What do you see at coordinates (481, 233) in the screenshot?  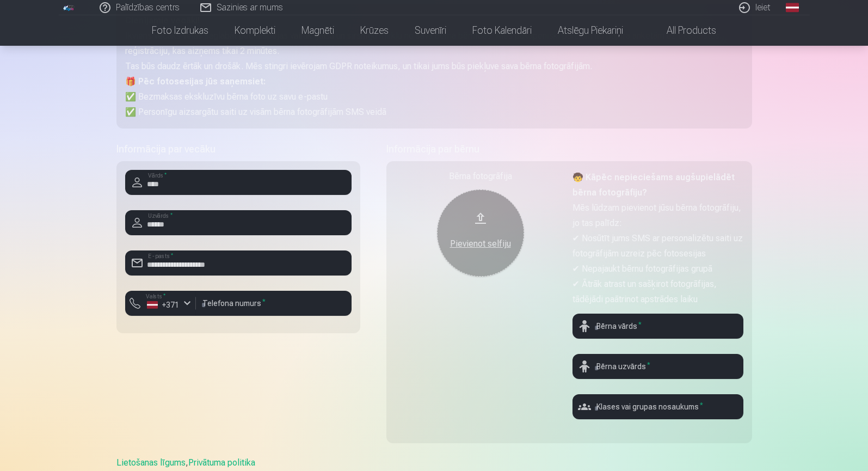 I see `button: Pievienot selfiju` at bounding box center [481, 233].